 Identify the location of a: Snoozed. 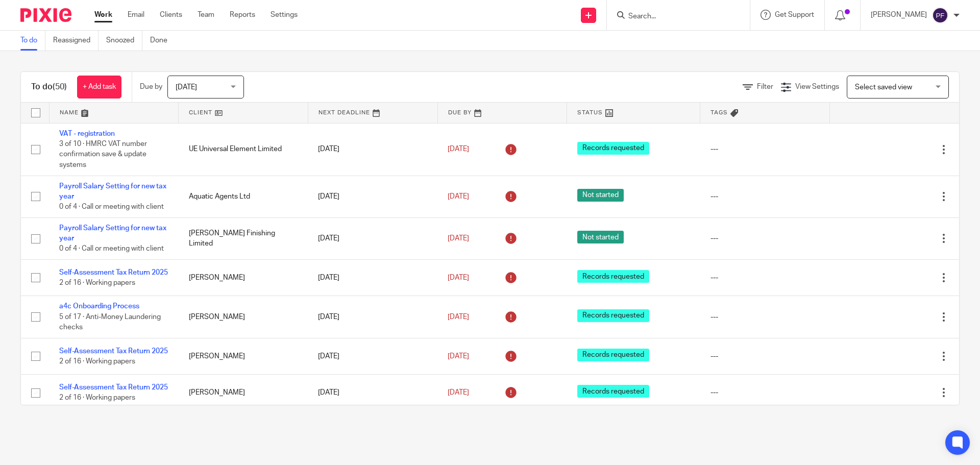
(124, 40).